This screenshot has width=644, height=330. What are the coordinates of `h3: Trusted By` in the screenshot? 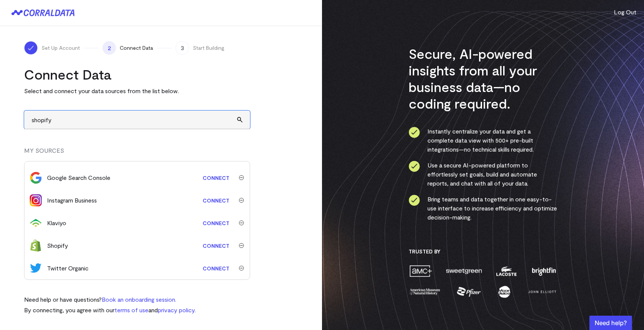 It's located at (483, 251).